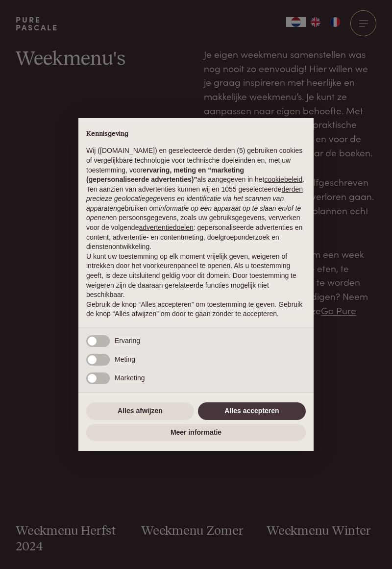  Describe the element at coordinates (130, 379) in the screenshot. I see `span: Marketing` at that location.